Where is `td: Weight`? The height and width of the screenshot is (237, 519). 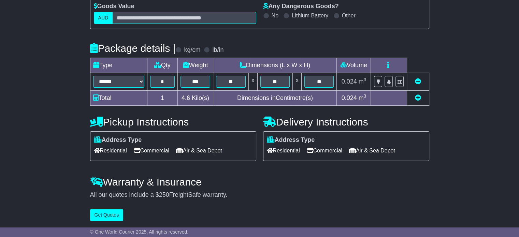
td: Weight is located at coordinates (195, 65).